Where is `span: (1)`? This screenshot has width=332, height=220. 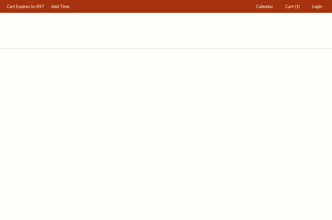
span: (1) is located at coordinates (297, 6).